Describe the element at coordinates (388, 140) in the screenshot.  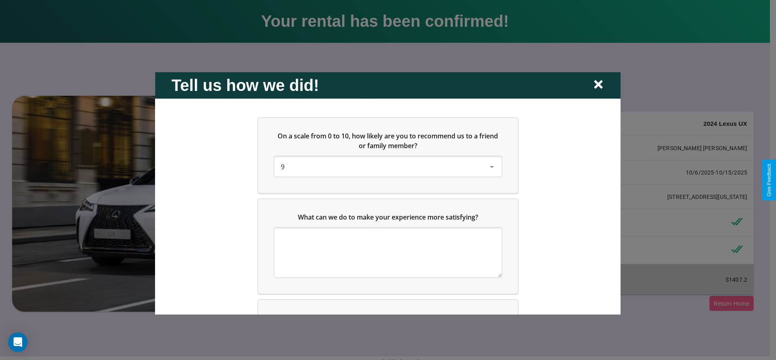
I see `h5: On a scale from 0 to 10, how likely are you to recommend us to a friend or family member?` at that location.